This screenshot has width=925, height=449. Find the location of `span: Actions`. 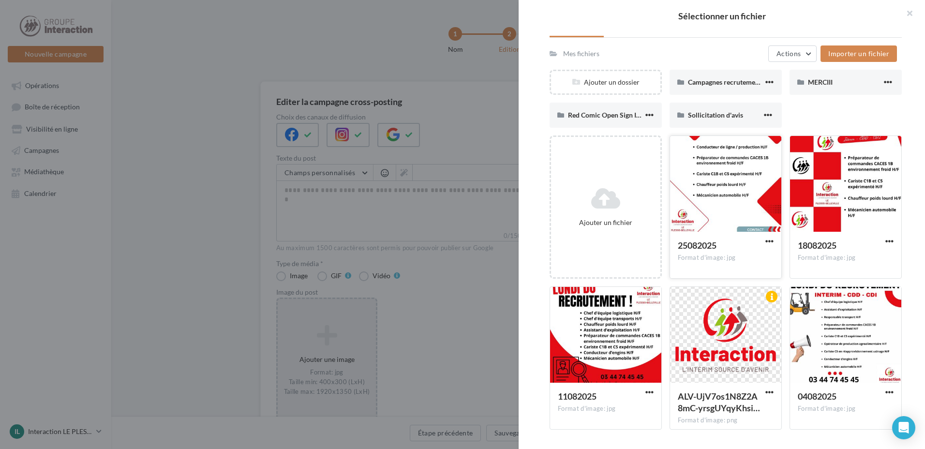

span: Actions is located at coordinates (788, 53).